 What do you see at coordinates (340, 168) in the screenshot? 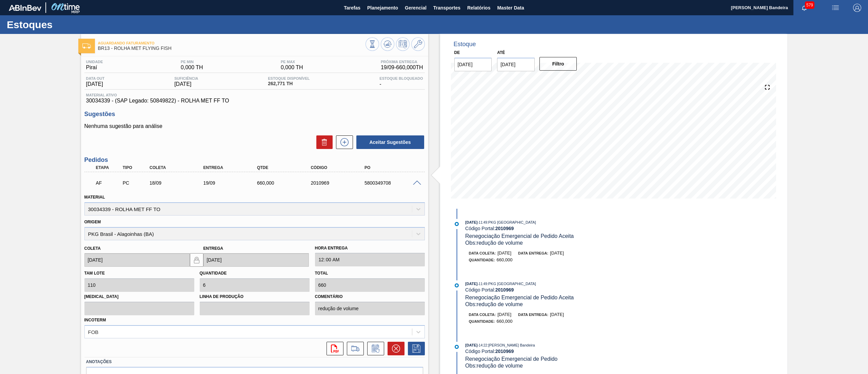
I see `div: Código` at bounding box center [340, 168].